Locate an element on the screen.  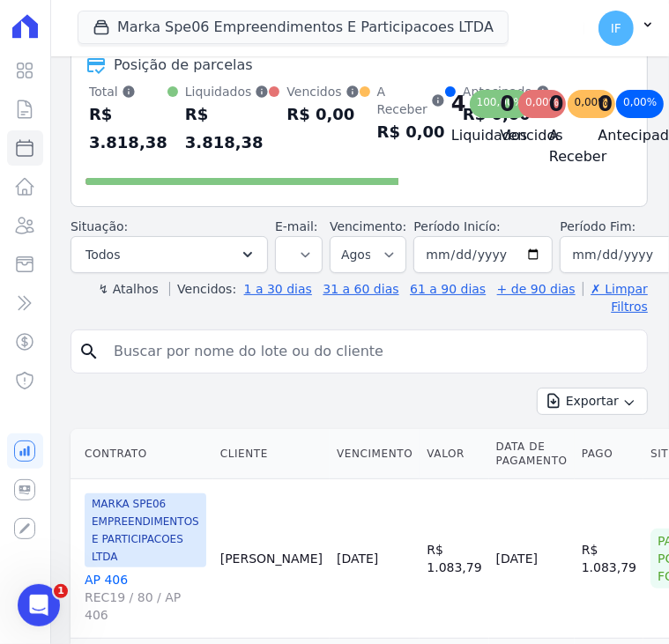
div: 4 is located at coordinates (459, 104).